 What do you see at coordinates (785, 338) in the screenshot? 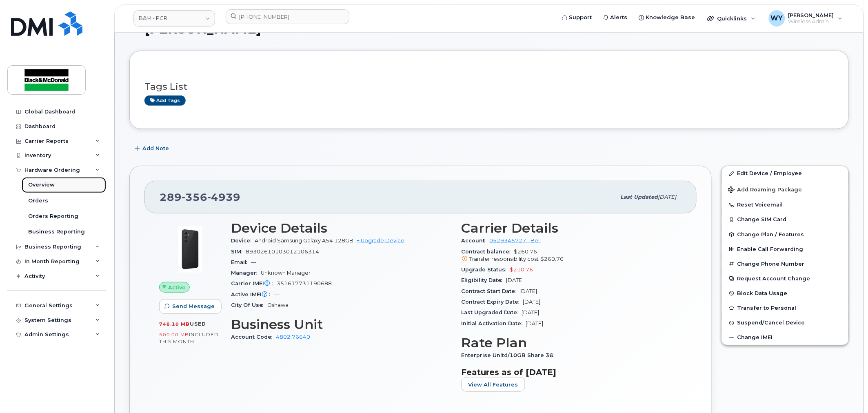
I see `button: Change IMEI` at bounding box center [785, 338].